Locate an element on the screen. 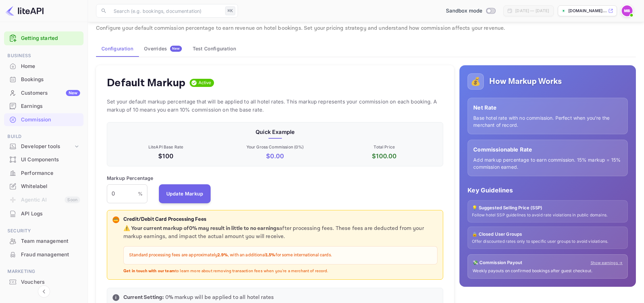 This screenshot has width=644, height=303. p: Add markup percentage to earn commission. 15% markup = 15% commission earned. is located at coordinates (548, 164).